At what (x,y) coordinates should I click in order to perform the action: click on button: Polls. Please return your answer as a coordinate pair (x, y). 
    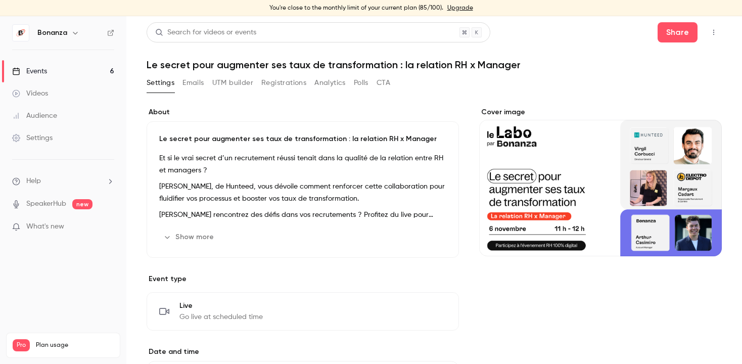
    Looking at the image, I should click on (361, 83).